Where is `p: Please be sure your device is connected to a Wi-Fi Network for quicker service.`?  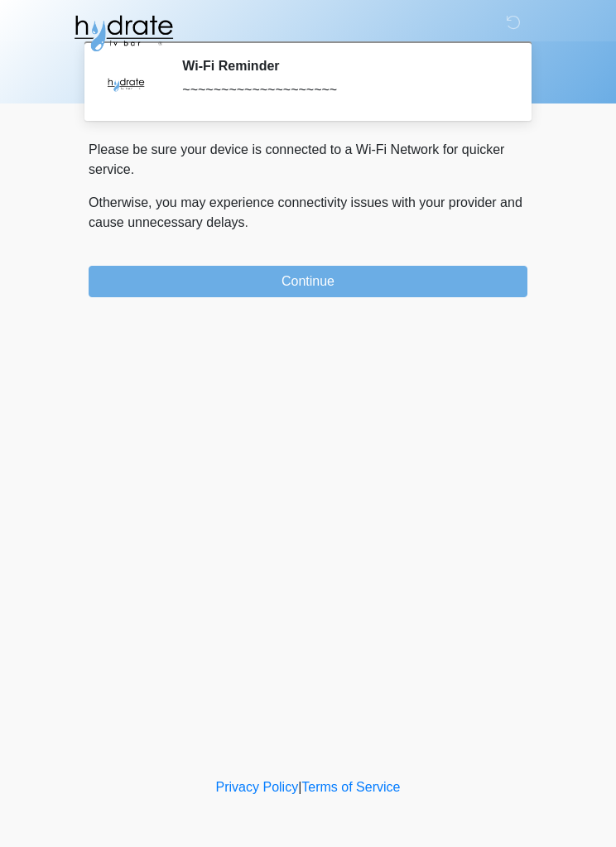
p: Please be sure your device is connected to a Wi-Fi Network for quicker service. is located at coordinates (308, 159).